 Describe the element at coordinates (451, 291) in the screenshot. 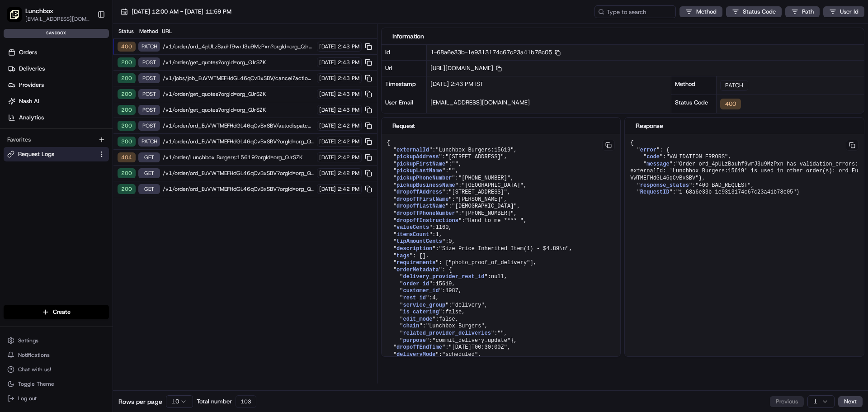

I see `span: 1987` at that location.